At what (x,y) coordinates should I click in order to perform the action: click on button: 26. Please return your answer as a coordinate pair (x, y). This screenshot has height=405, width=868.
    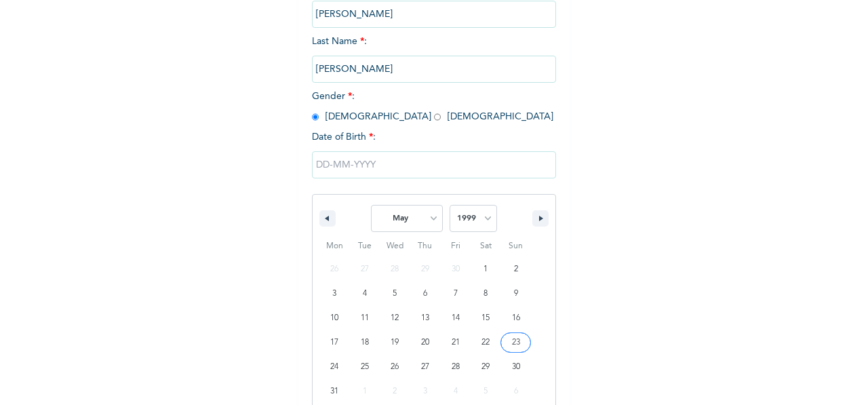
    Looking at the image, I should click on (394, 367).